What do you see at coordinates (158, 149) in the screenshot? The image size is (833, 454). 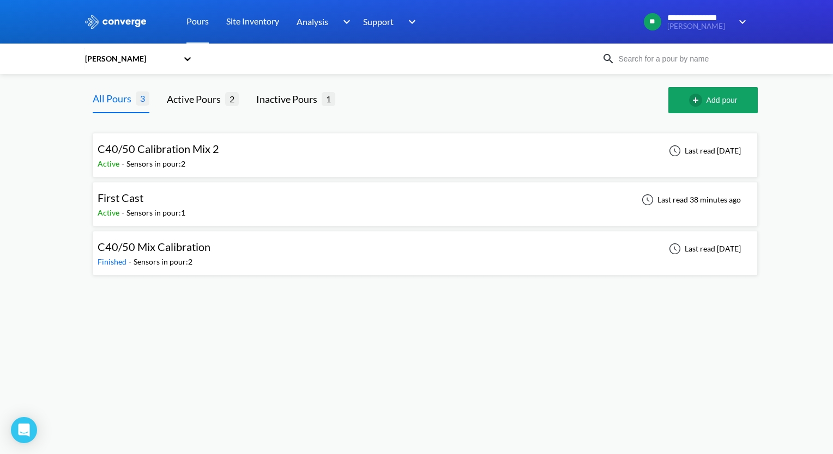 I see `span: C40/50 Calibration Mix 2` at bounding box center [158, 149].